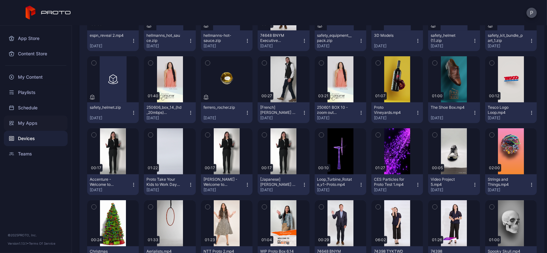 The width and height of the screenshot is (547, 253). I want to click on div: © 2025 PROTO, Inc., so click(36, 236).